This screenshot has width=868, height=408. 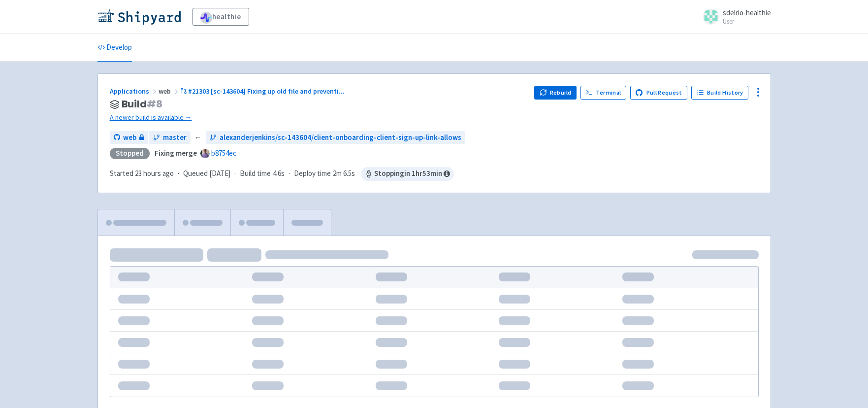 What do you see at coordinates (139, 17) in the screenshot?
I see `img: Shipyard logo` at bounding box center [139, 17].